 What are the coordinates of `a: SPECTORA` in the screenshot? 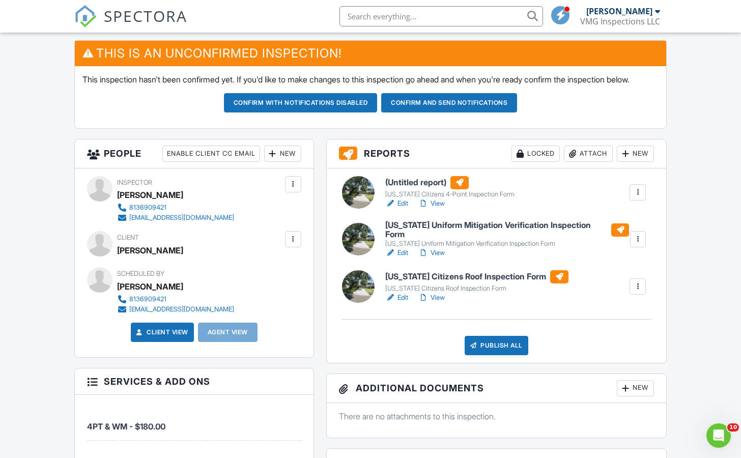 It's located at (131, 24).